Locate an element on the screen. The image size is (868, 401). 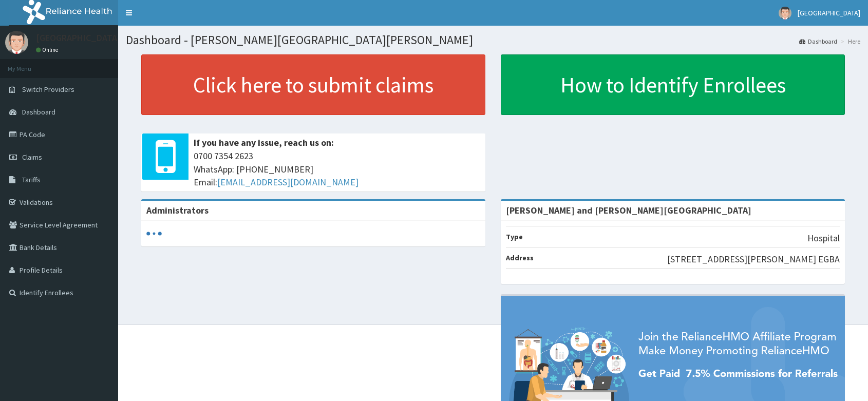
span: Tariffs is located at coordinates (31, 180).